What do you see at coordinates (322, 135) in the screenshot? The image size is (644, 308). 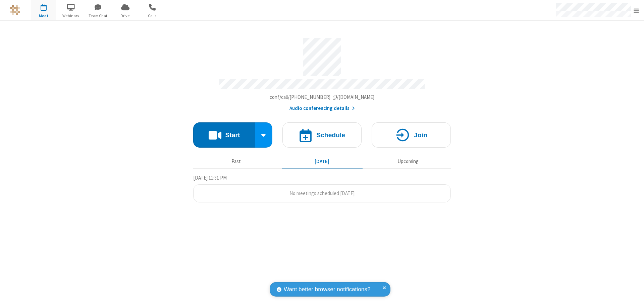 I see `button: Schedule` at bounding box center [322, 135].